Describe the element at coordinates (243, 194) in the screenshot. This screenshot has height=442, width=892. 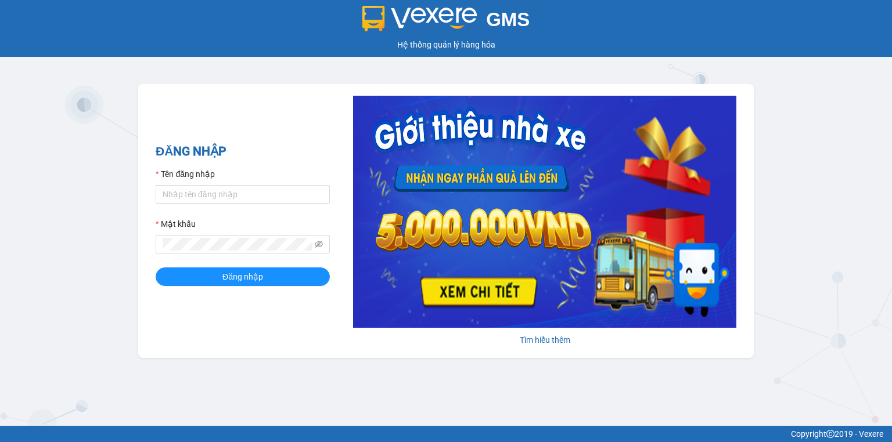
I see `input: Tên đăng nhập` at that location.